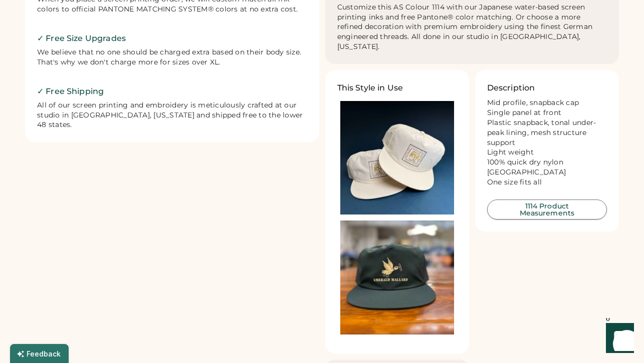 The height and width of the screenshot is (363, 644). Describe the element at coordinates (547, 142) in the screenshot. I see `div: Mid profile, snapback cap Single panel at front Plastic snapback, tonal under-peak lining, mesh s...` at that location.